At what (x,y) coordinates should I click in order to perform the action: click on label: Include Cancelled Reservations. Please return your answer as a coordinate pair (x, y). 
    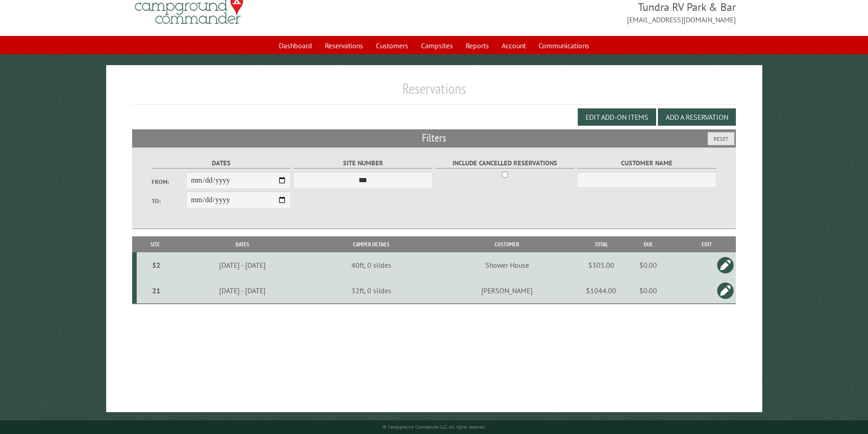
    Looking at the image, I should click on (505, 163).